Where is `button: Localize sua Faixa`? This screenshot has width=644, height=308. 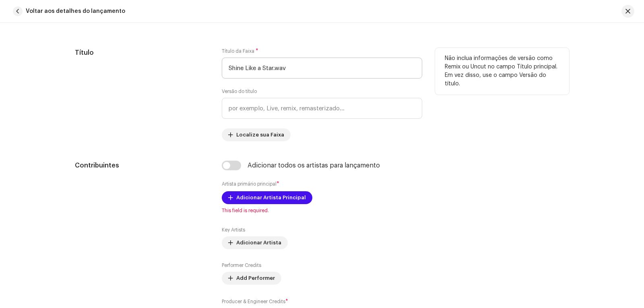
button: Localize sua Faixa is located at coordinates (256, 135).